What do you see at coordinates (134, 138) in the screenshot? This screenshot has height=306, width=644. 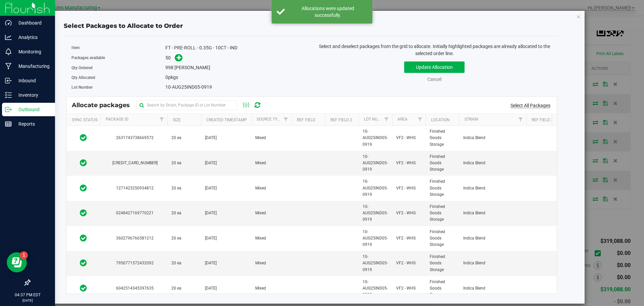 I see `span: 2631743738669572` at bounding box center [134, 138].